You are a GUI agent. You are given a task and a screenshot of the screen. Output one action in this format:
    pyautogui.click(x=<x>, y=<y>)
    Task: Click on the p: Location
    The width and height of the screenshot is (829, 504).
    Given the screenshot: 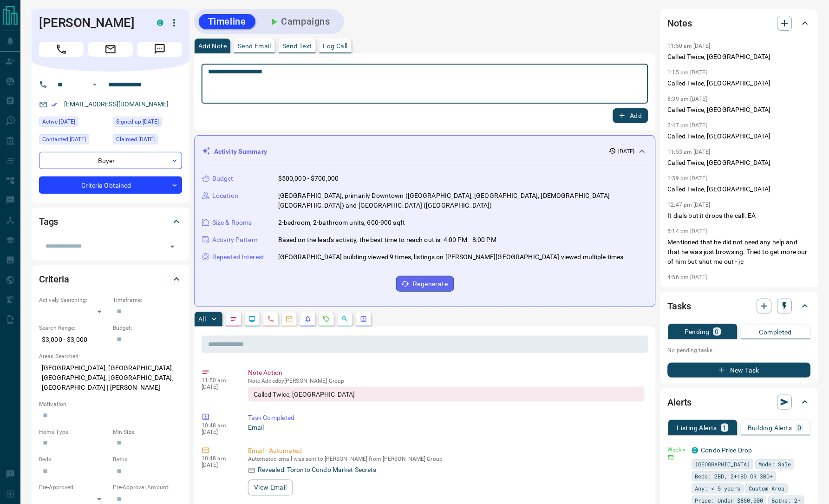 What is the action you would take?
    pyautogui.click(x=225, y=196)
    